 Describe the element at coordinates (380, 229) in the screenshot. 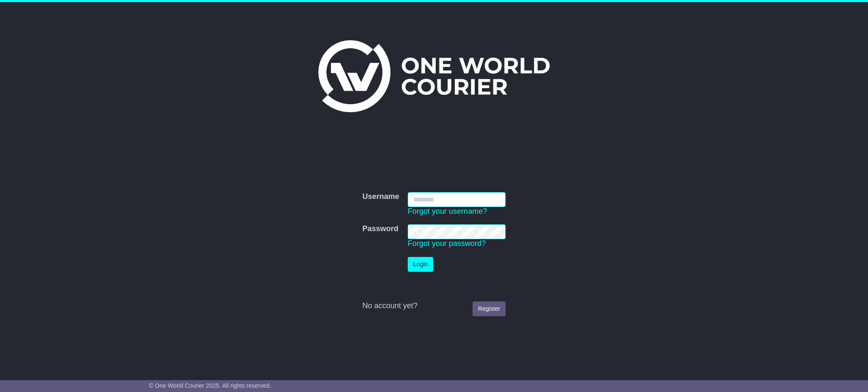

I see `label: Password` at that location.